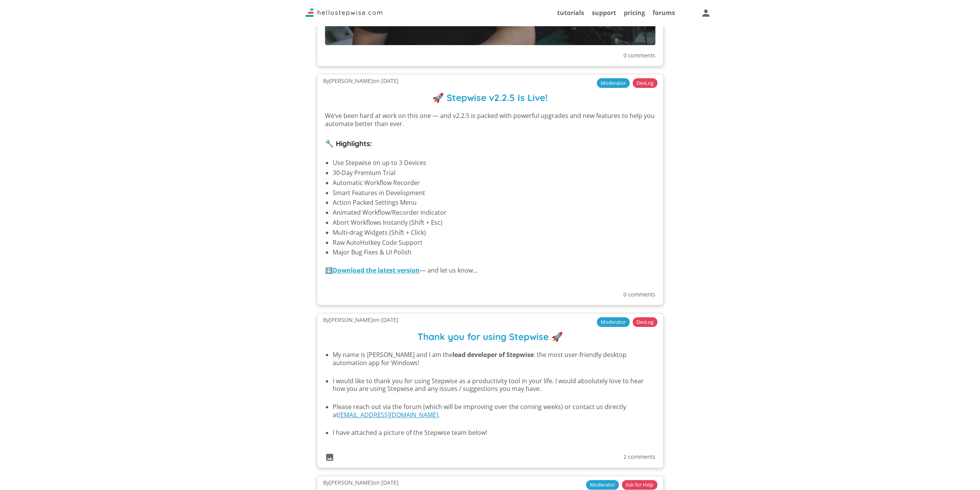  I want to click on strong: 🔧 Highlights:, so click(348, 143).